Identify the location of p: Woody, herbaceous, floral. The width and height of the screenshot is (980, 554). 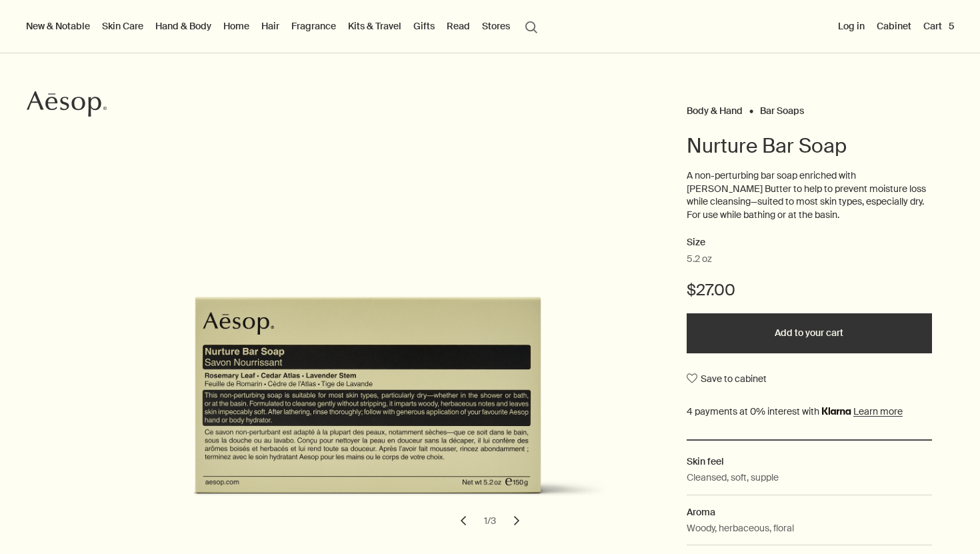
(740, 529).